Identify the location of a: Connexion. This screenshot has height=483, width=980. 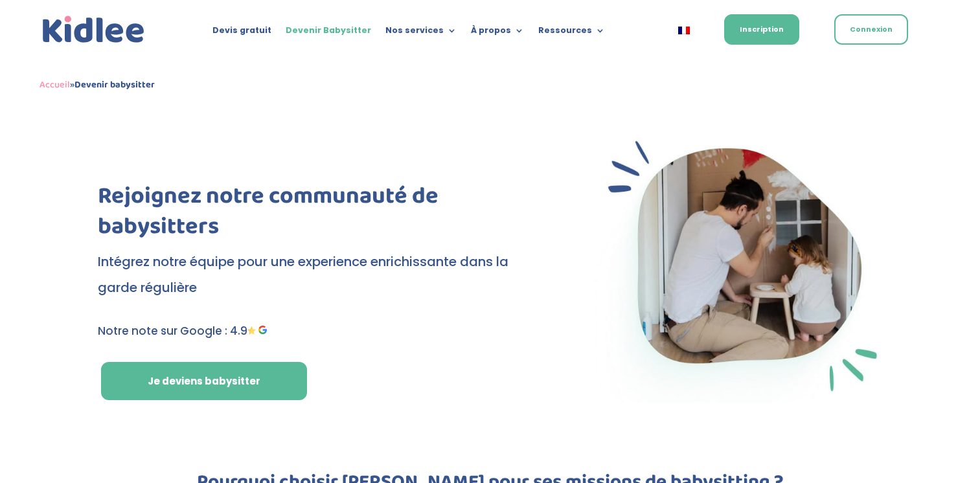
(872, 30).